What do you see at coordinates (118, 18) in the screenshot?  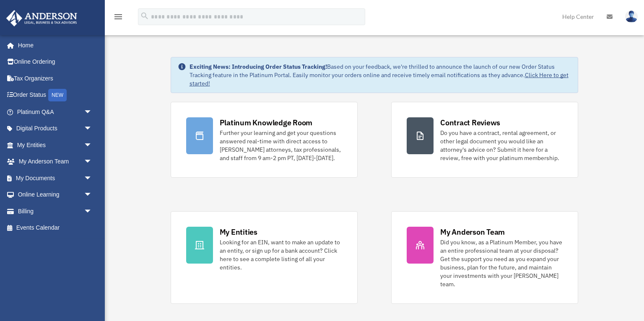 I see `a: menu` at bounding box center [118, 18].